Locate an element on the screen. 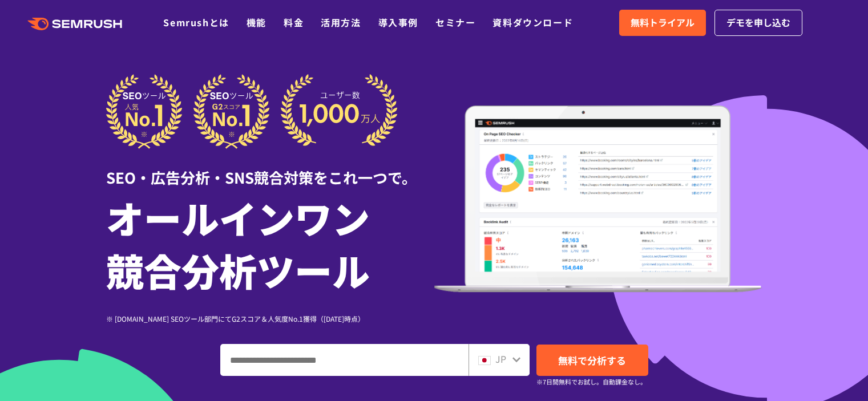 The width and height of the screenshot is (868, 401). a: 無料で分析する is located at coordinates (592, 360).